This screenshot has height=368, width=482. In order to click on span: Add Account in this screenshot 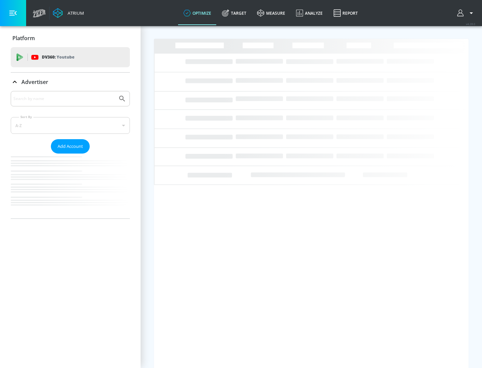, I will do `click(70, 146)`.